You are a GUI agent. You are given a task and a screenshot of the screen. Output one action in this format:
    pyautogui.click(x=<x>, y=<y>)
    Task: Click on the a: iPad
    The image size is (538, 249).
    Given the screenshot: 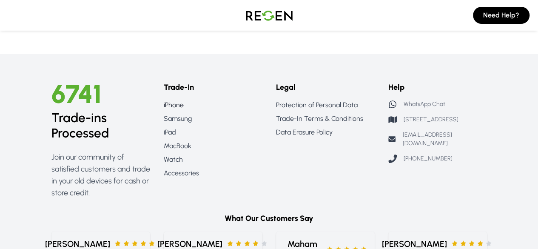 What is the action you would take?
    pyautogui.click(x=213, y=132)
    